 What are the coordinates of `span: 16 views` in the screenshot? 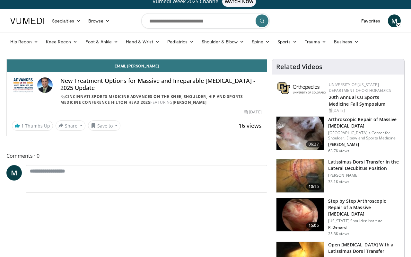 It's located at (250, 125).